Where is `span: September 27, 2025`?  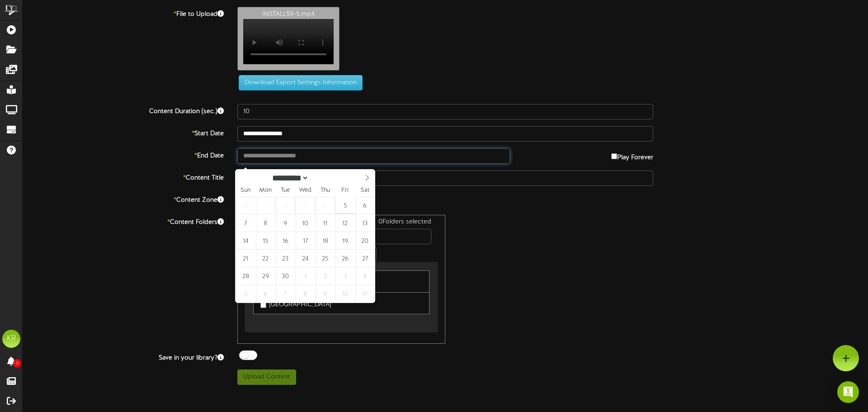
span: September 27, 2025 is located at coordinates (365, 258).